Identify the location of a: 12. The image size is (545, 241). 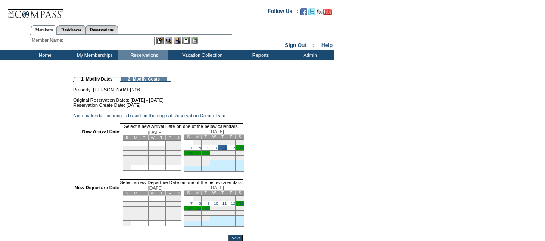
(233, 148).